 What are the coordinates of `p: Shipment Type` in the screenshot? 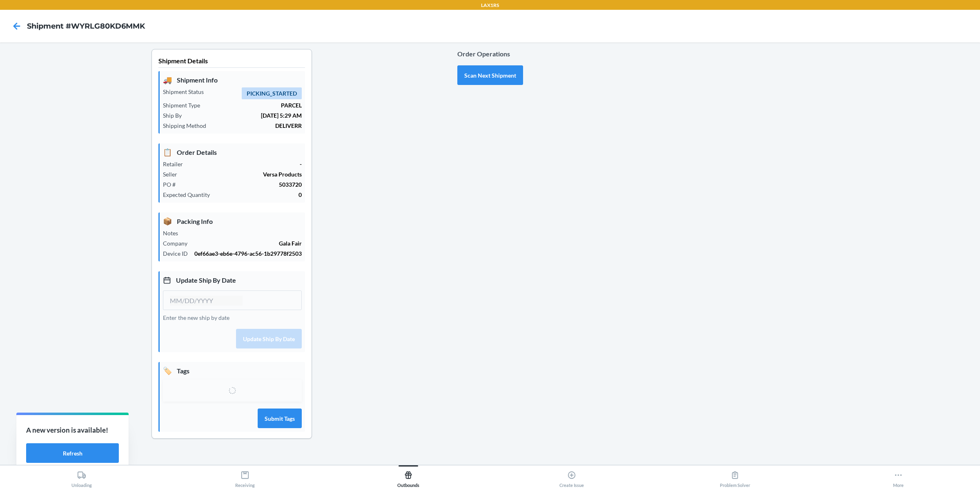 It's located at (184, 105).